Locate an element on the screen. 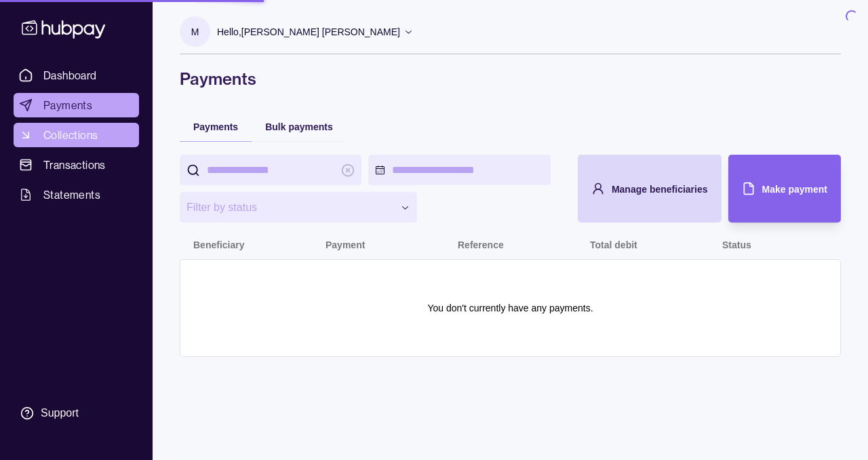  a: Dashboard is located at coordinates (76, 75).